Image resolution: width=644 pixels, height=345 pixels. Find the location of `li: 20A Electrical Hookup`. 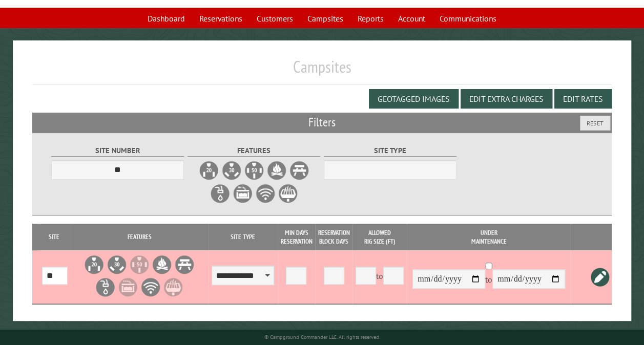

li: 20A Electrical Hookup is located at coordinates (94, 265).